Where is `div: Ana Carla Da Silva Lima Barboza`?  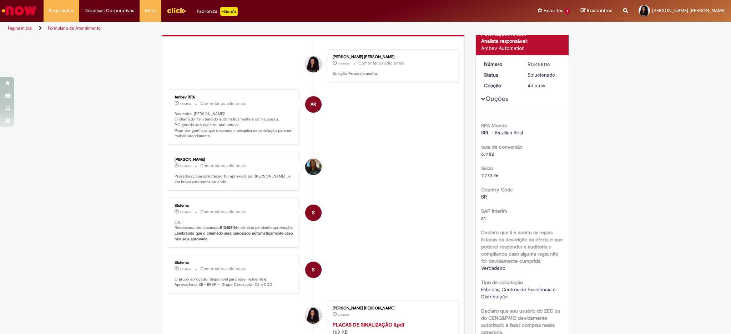
div: Ana Carla Da Silva Lima Barboza is located at coordinates (313, 167).